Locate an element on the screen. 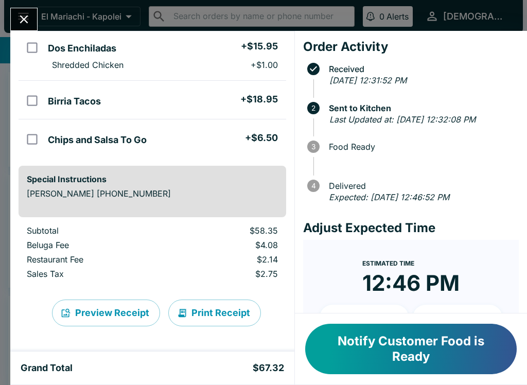  span: Estimated Time is located at coordinates (388, 263).